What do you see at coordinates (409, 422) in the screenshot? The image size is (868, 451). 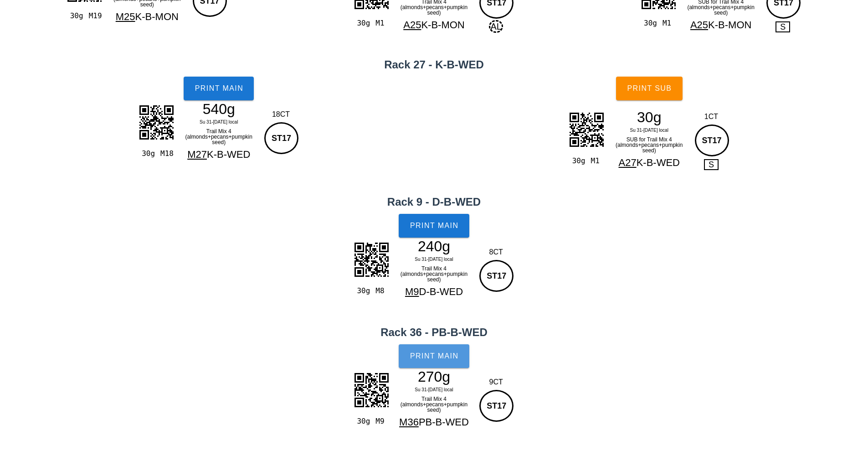 I see `span: M36` at bounding box center [409, 422].